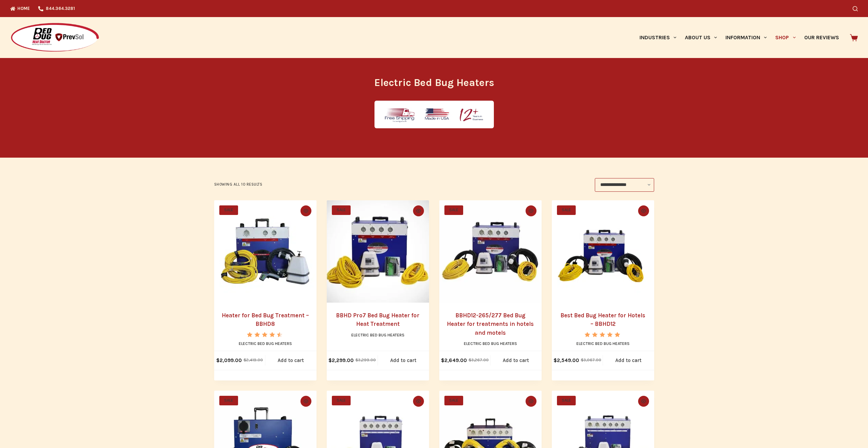 The width and height of the screenshot is (868, 448). Describe the element at coordinates (365, 360) in the screenshot. I see `bdi: 3,299.00` at that location.